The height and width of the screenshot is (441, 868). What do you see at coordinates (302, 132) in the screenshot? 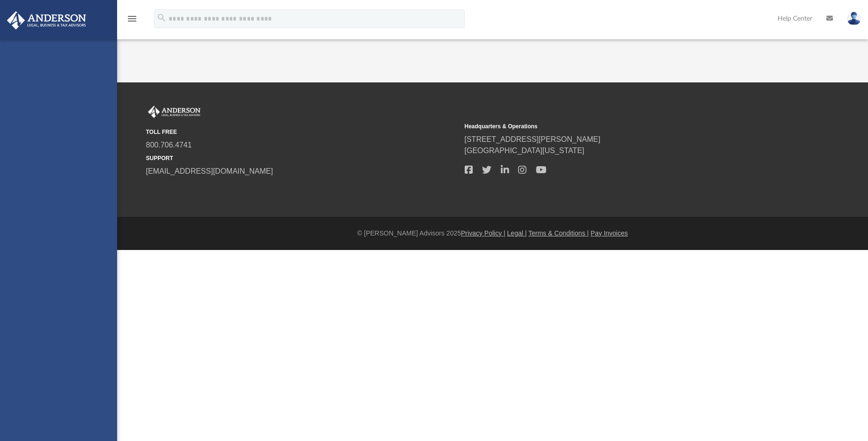
I see `small: TOLL FREE` at bounding box center [302, 132].